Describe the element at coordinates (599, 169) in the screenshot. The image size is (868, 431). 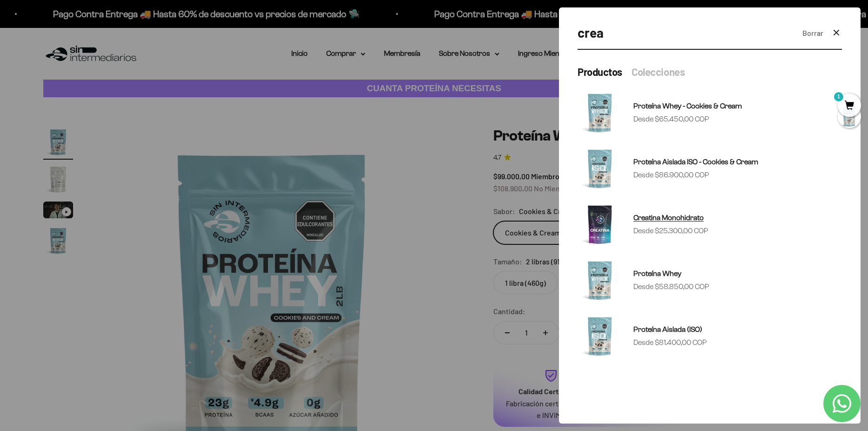
I see `img: Proteína Aislada ISO - Cookies & Cream` at that location.